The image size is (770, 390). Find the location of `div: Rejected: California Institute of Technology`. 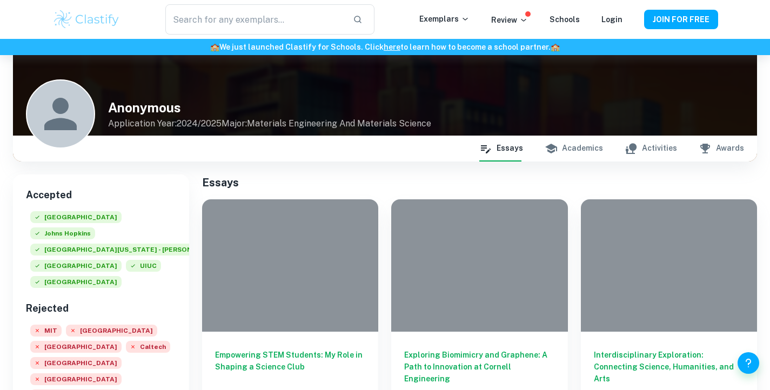

div: Rejected: California Institute of Technology is located at coordinates (148, 349).